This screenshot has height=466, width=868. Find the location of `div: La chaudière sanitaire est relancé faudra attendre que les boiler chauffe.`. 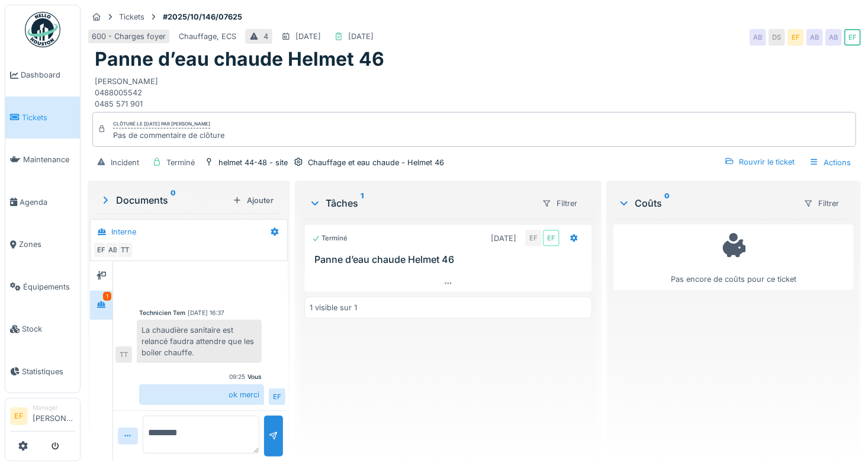

div: La chaudière sanitaire est relancé faudra attendre que les boiler chauffe. is located at coordinates (199, 342).